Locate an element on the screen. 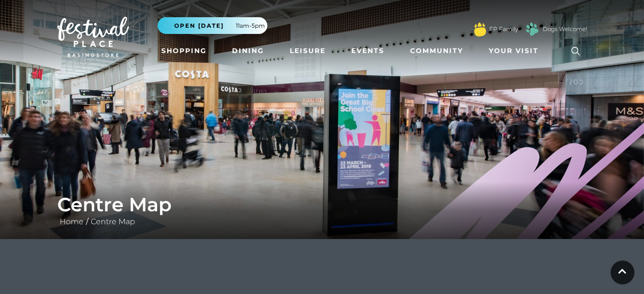 The image size is (644, 294). a: Centre Map is located at coordinates (113, 221).